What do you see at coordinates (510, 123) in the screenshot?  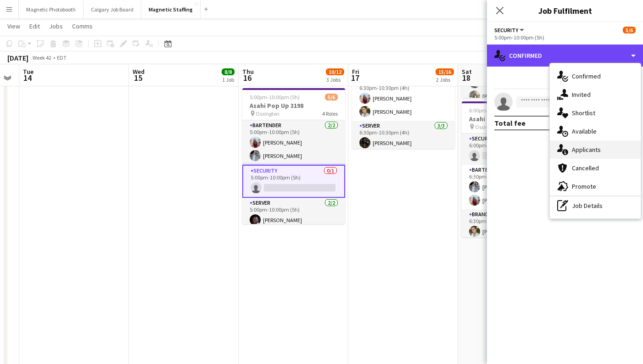 I see `div: Total fee` at bounding box center [510, 123].